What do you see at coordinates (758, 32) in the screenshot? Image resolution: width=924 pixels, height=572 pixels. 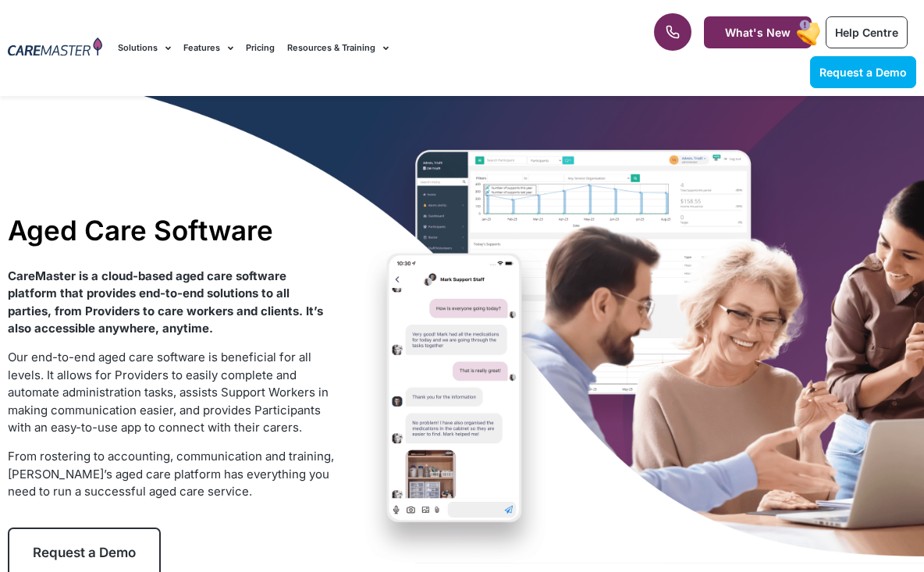 I see `a: What's New` at bounding box center [758, 32].